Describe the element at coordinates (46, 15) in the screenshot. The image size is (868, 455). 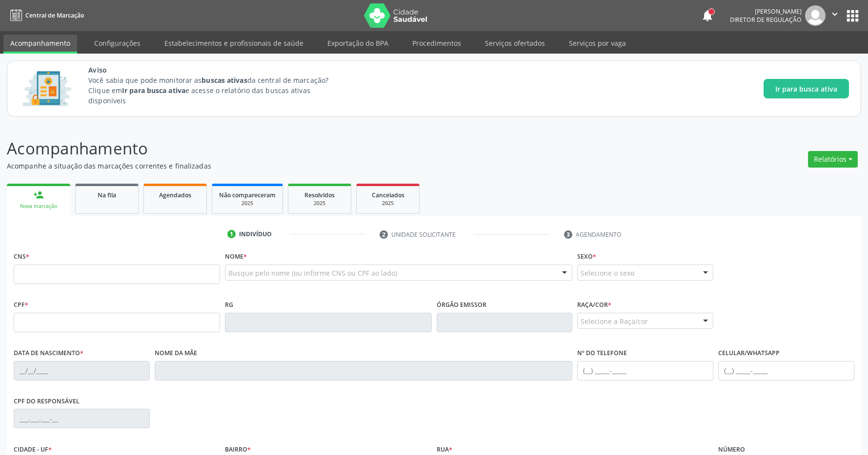
I see `a: Central de Marcação` at that location.